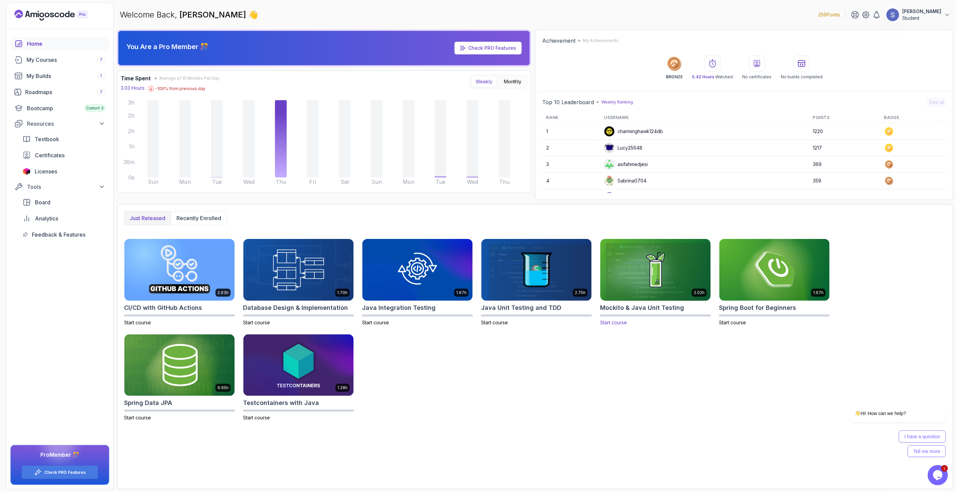 Image resolution: width=956 pixels, height=492 pixels. Describe the element at coordinates (65, 92) in the screenshot. I see `div: Roadmaps` at that location.